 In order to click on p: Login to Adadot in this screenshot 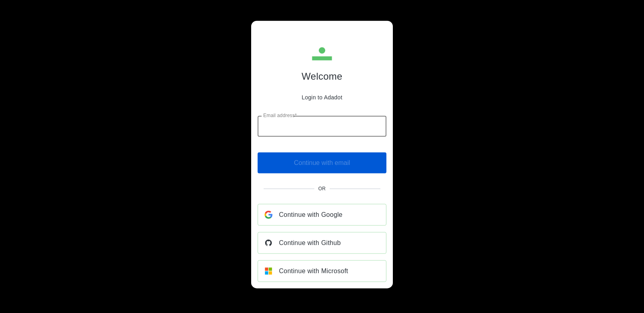, I will do `click(321, 97)`.